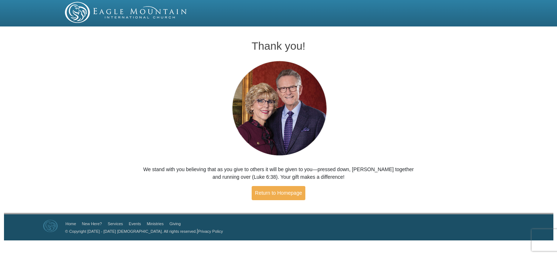 This screenshot has height=256, width=557. I want to click on img: EMIC, so click(126, 12).